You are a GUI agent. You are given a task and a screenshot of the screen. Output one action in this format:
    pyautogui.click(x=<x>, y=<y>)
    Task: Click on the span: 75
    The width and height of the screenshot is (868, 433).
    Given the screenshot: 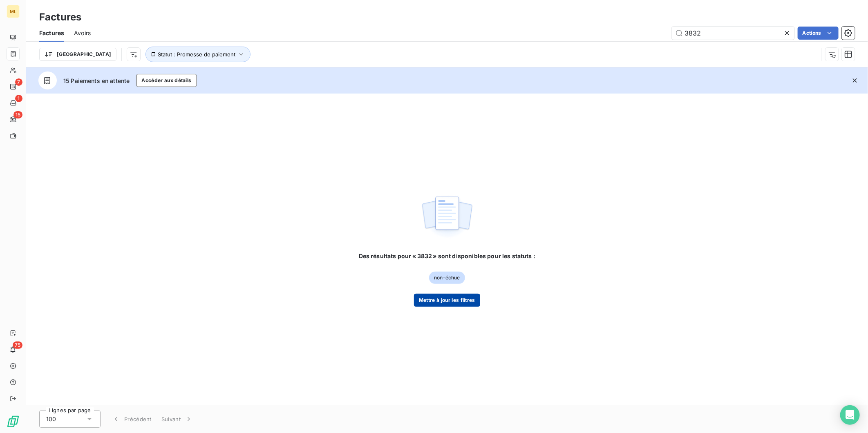 What is the action you would take?
    pyautogui.click(x=18, y=345)
    